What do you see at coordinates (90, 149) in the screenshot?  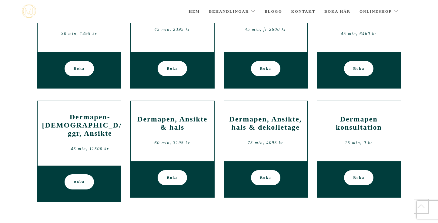 I see `div: 45 min, 11500 kr` at bounding box center [90, 149].